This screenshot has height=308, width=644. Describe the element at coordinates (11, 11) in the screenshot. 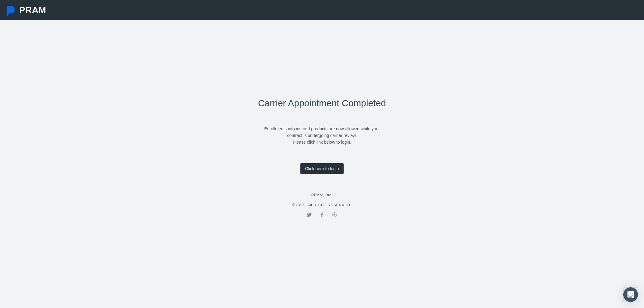

I see `img: Pram Partner` at that location.